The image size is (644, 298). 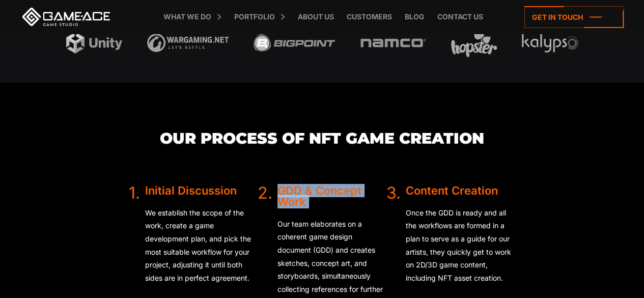 I want to click on h3: Our Process of NFT Game Creation, so click(x=322, y=138).